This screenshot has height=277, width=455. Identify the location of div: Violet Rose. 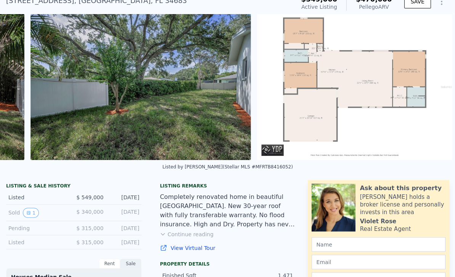
(378, 221).